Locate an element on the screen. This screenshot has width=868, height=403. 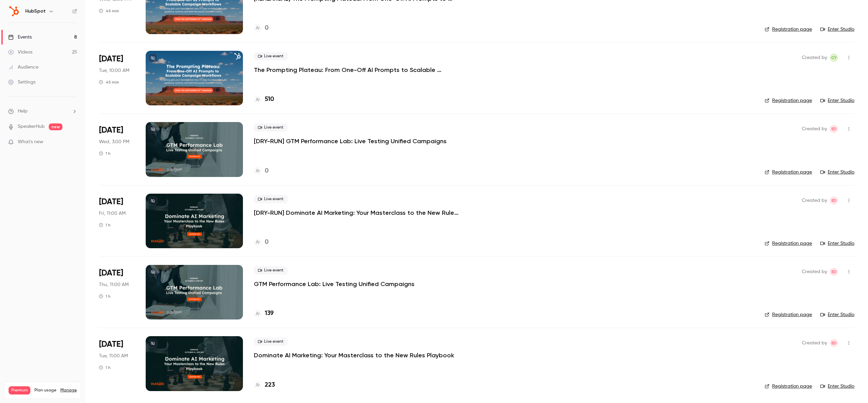
div: Oct 14 Tue, 2:00 PM (America/New York) is located at coordinates (117, 363).